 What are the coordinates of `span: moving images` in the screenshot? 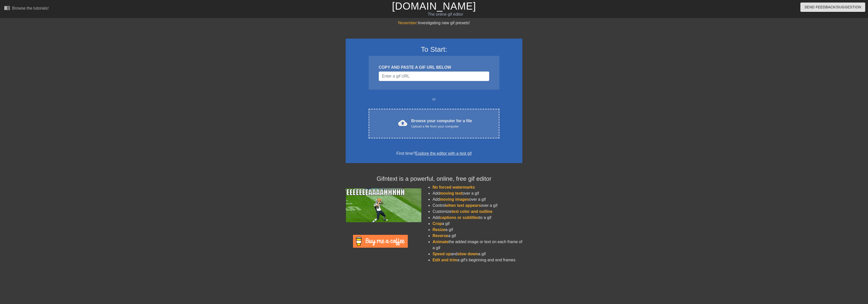 It's located at (454, 199).